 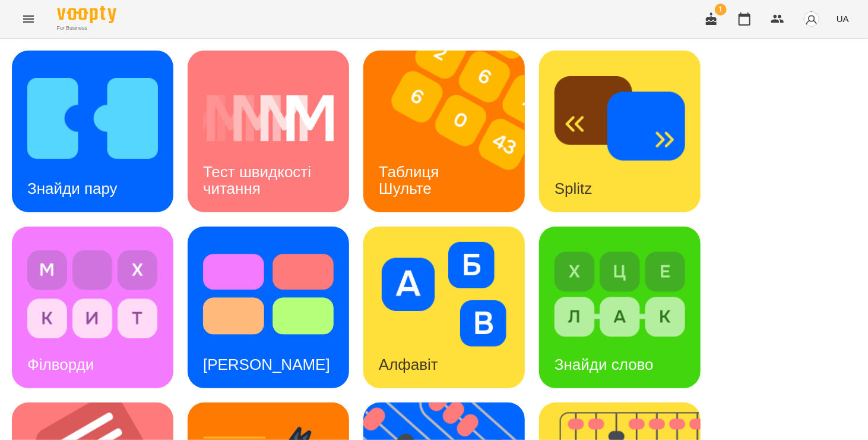 I want to click on button: UA, so click(x=842, y=18).